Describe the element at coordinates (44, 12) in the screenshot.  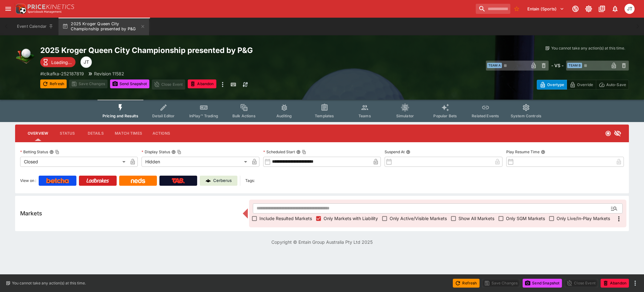
I see `img: Sportsbook Management` at that location.